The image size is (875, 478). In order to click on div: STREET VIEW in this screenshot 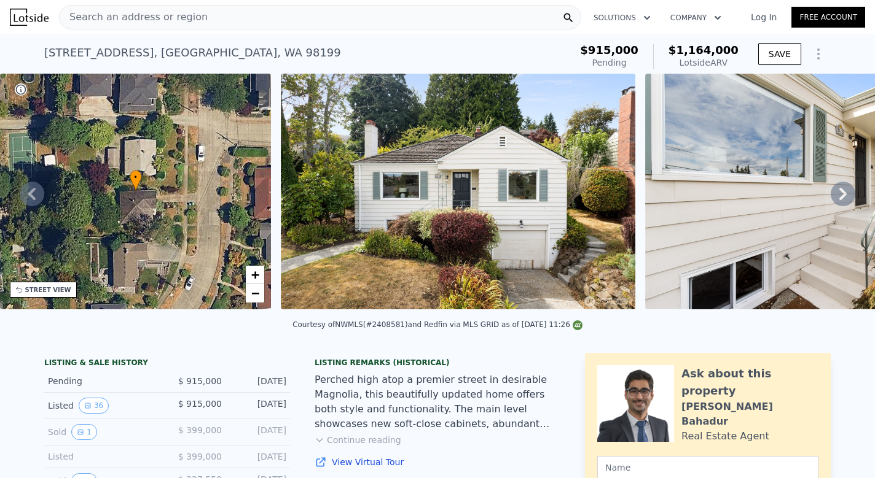, I will do `click(48, 290)`.